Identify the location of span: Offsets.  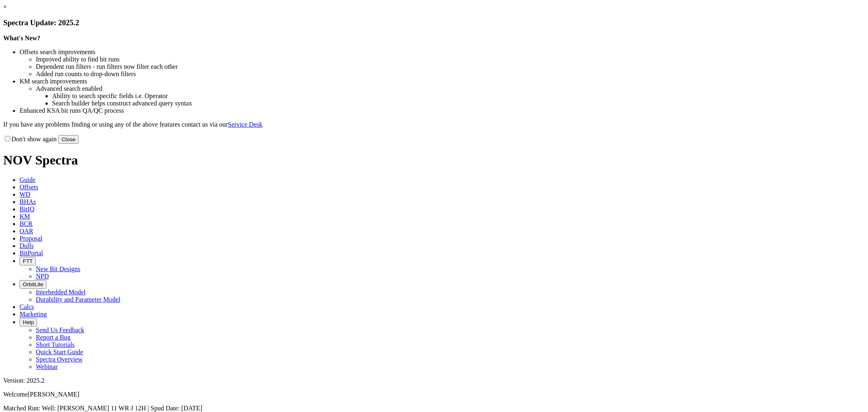
(29, 187).